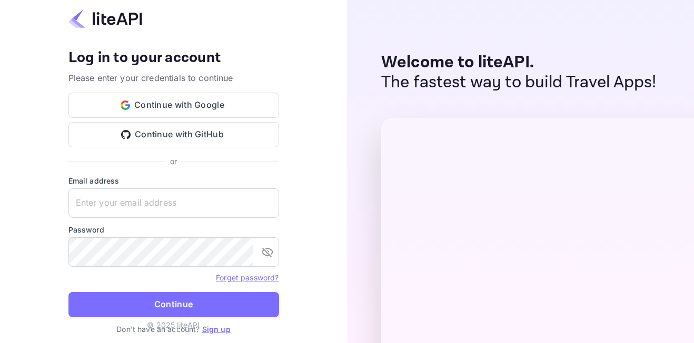 The width and height of the screenshot is (694, 343). What do you see at coordinates (268, 252) in the screenshot?
I see `button: toggle password visibility` at bounding box center [268, 252].